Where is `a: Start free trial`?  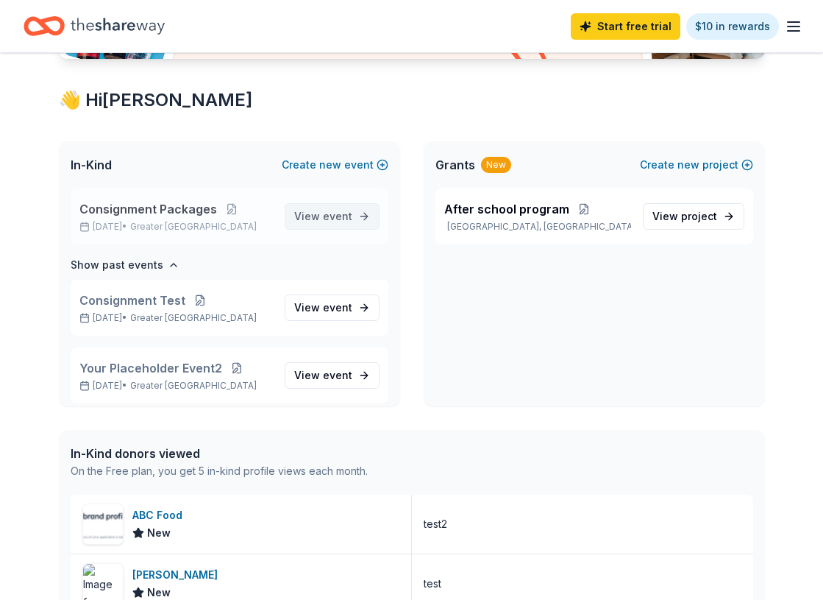 a: Start free trial is located at coordinates (625, 26).